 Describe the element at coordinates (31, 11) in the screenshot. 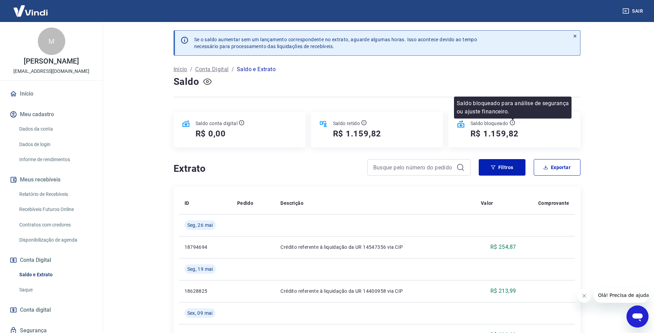

I see `img: Vindi` at that location.